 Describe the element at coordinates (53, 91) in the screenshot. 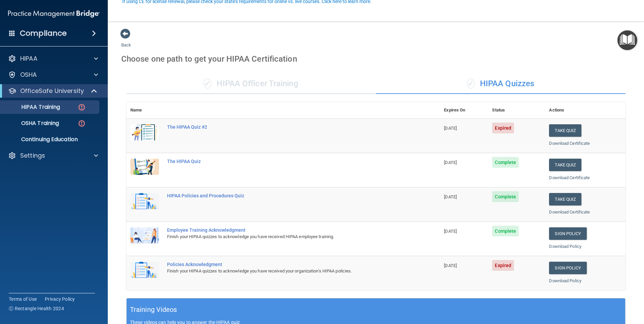

I see `a: OfficeSafe University` at that location.